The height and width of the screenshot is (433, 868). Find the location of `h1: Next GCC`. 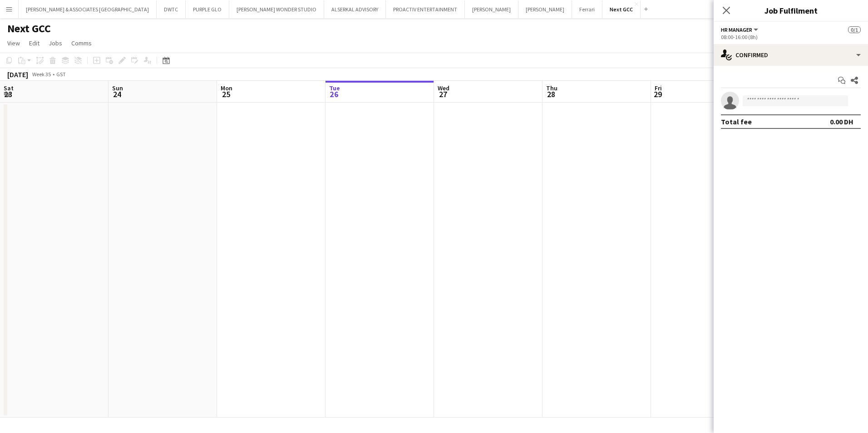

h1: Next GCC is located at coordinates (29, 29).